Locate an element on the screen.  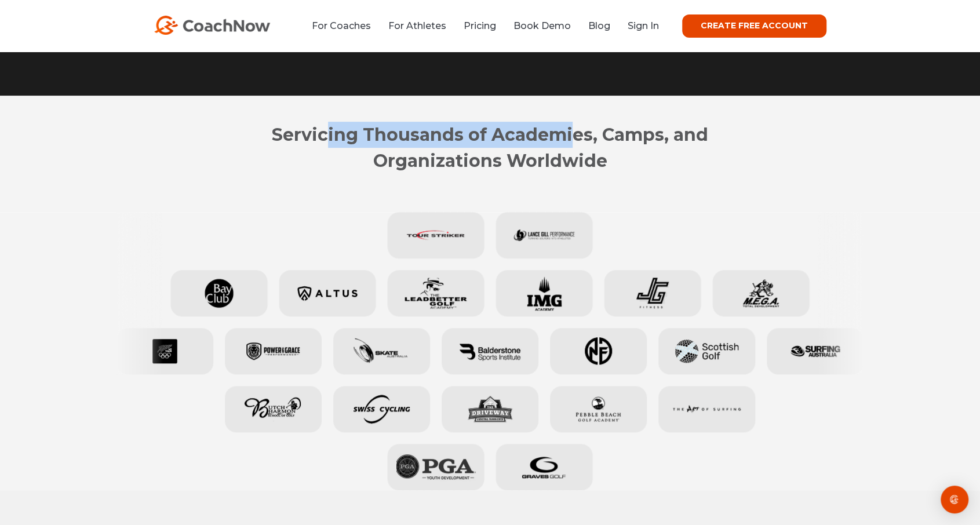
a: For Coaches is located at coordinates (342, 25).